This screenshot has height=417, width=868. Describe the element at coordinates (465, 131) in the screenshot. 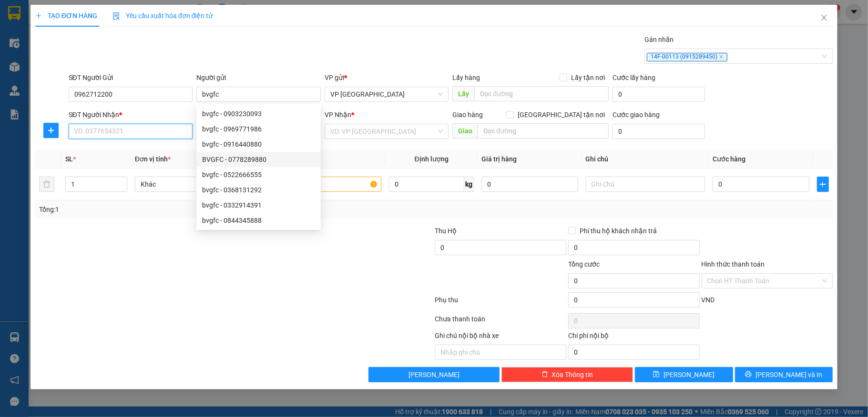

I see `span: Giao` at that location.